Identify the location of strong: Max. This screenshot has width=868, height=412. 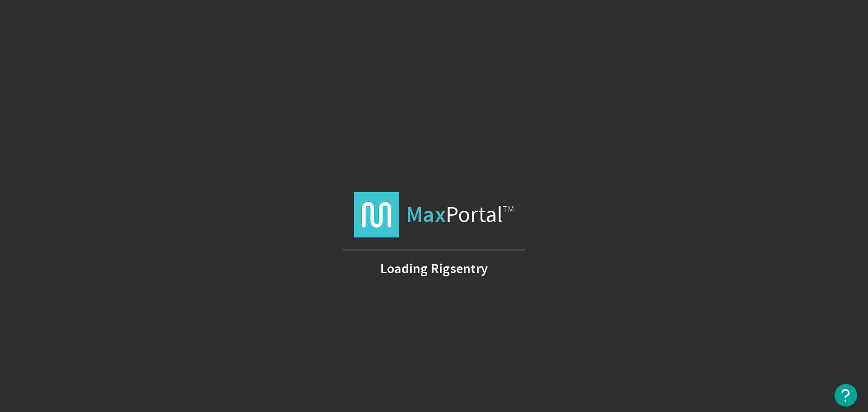
(426, 215).